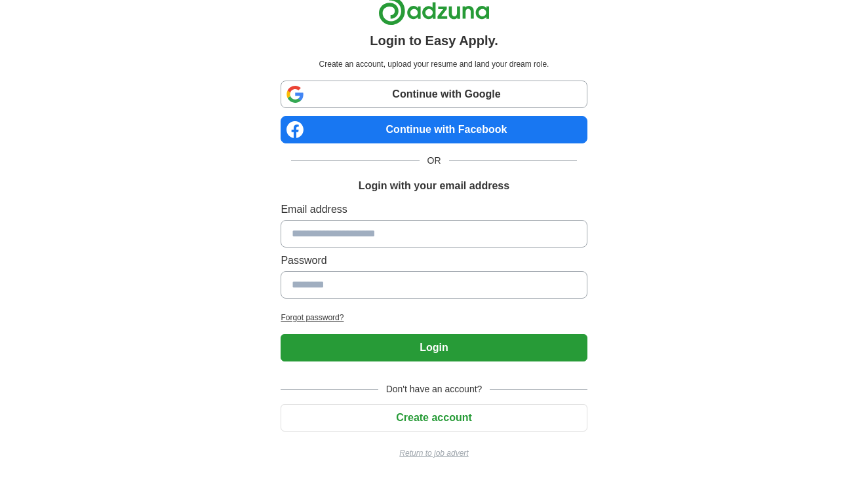 The image size is (868, 480). I want to click on a: Continue with Google, so click(433, 94).